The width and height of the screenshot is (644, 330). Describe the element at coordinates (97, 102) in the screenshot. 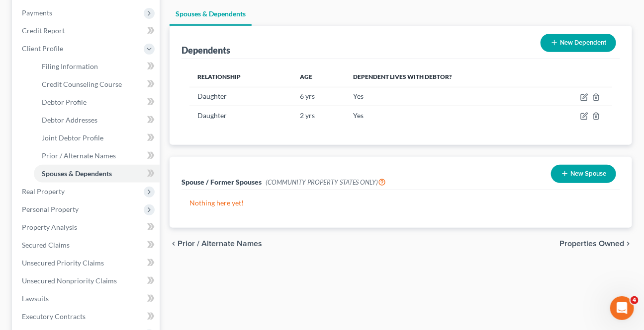

I see `a: Debtor Profile` at that location.